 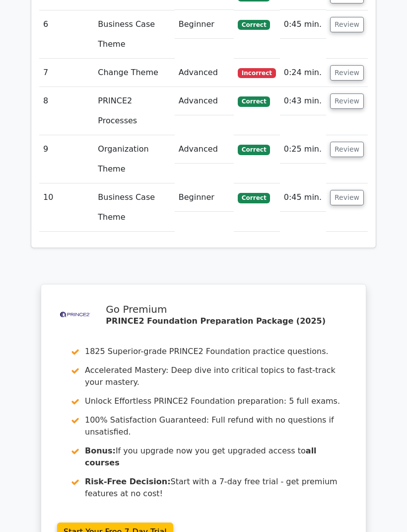 What do you see at coordinates (303, 73) in the screenshot?
I see `td: 0:24 min.` at bounding box center [303, 73].